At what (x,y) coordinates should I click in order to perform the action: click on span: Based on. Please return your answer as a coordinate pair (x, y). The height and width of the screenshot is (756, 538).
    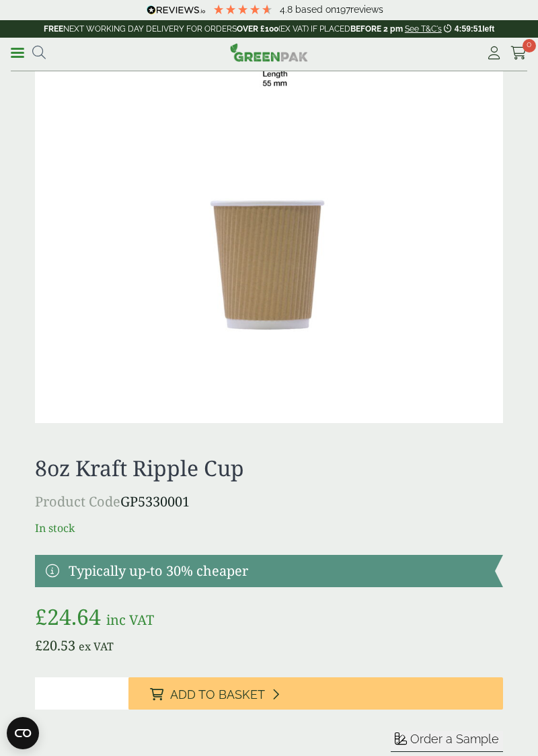
    Looking at the image, I should click on (315, 9).